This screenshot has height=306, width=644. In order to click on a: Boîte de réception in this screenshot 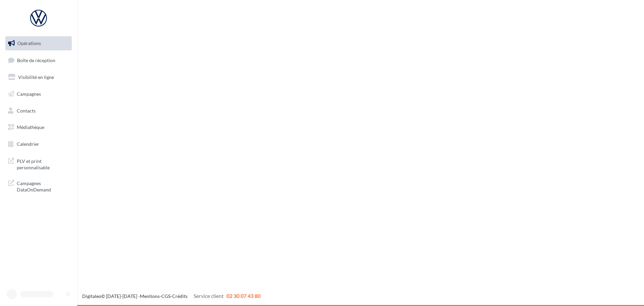, I will do `click(39, 60)`.